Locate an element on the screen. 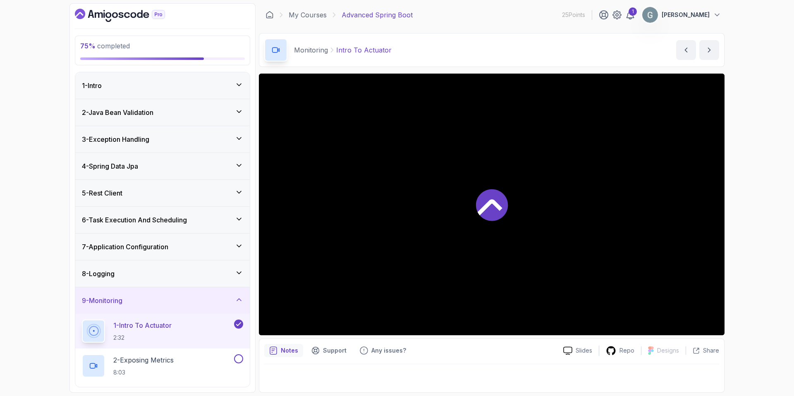  p: Repo is located at coordinates (627, 351).